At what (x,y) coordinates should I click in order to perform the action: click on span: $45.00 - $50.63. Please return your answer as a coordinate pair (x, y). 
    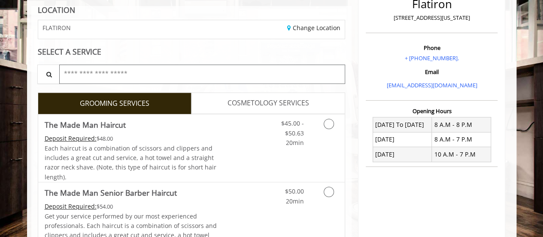
    Looking at the image, I should click on (292, 128).